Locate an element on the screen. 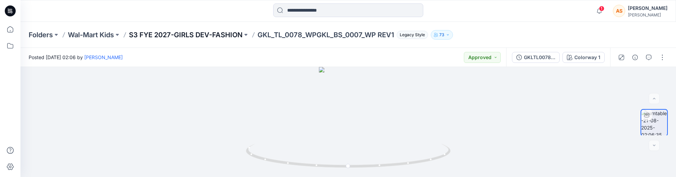 This screenshot has width=676, height=177. span: Legacy Style is located at coordinates (412, 35).